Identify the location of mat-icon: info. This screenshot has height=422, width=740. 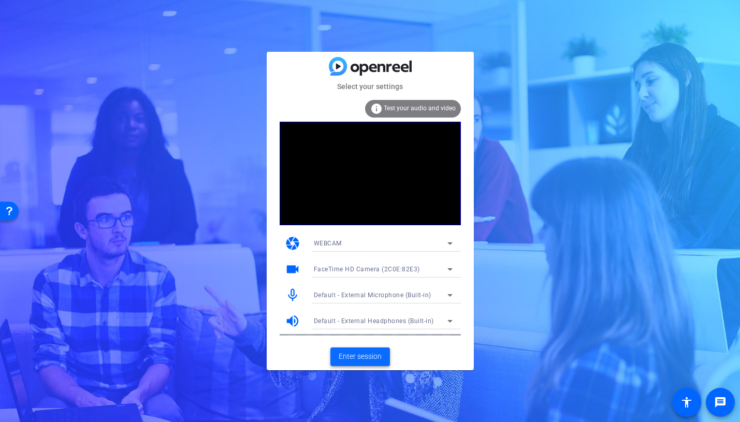
(377, 109).